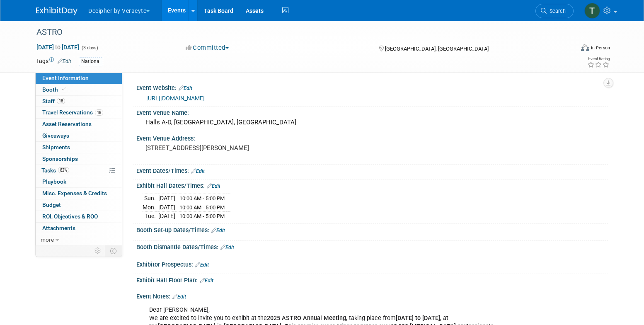  What do you see at coordinates (372, 170) in the screenshot?
I see `div: Event Dates/Times:` at bounding box center [372, 170].